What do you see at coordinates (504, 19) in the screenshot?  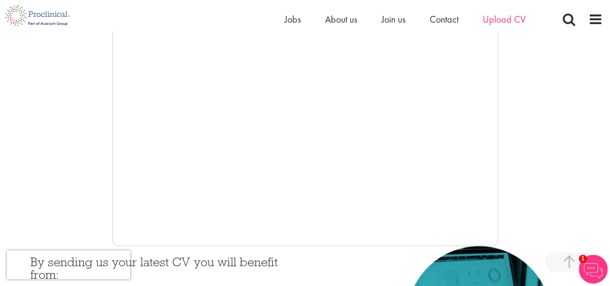 I see `span: Upload CV` at bounding box center [504, 19].